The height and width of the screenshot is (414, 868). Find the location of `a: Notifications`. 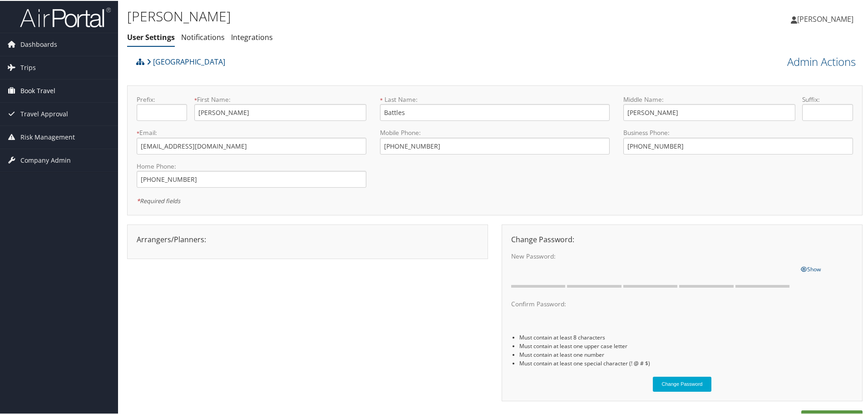

a: Notifications is located at coordinates (203, 37).